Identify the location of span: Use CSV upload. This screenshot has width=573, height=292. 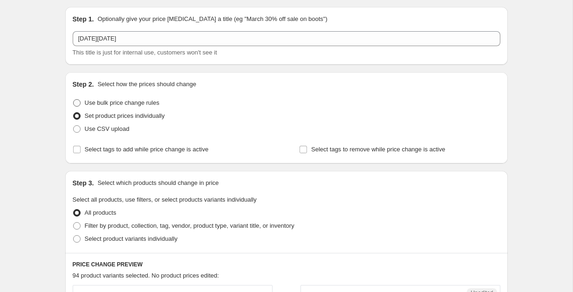
(107, 129).